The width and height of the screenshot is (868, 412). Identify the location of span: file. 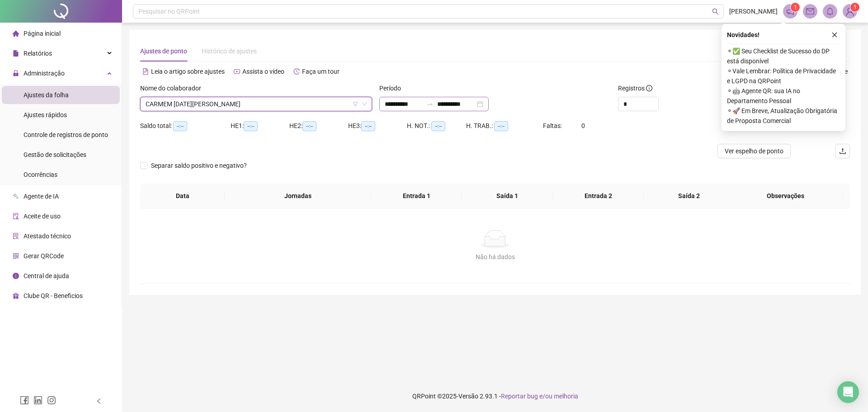
(16, 53).